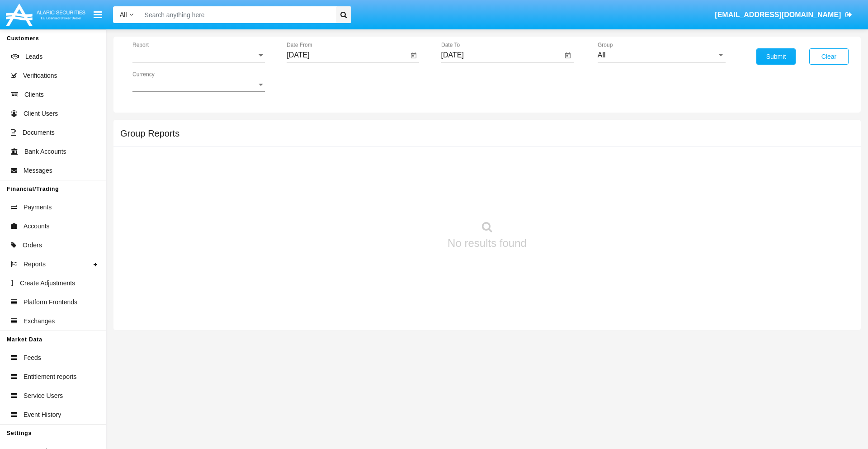  Describe the element at coordinates (39, 321) in the screenshot. I see `span: Exchanges` at that location.